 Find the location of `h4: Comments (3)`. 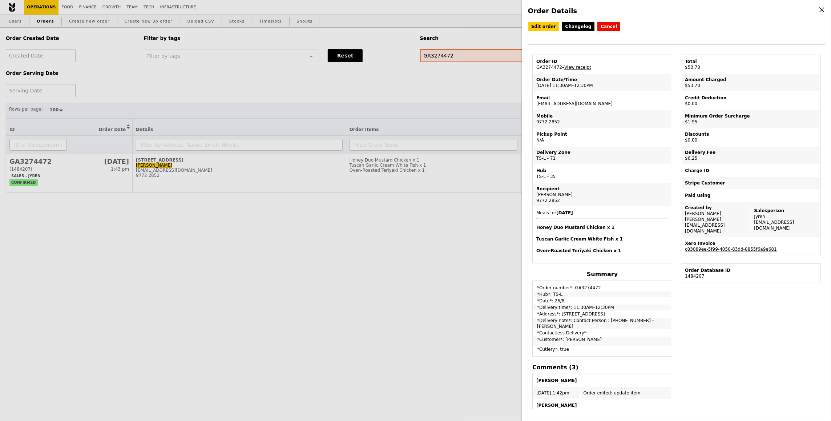

h4: Comments (3) is located at coordinates (602, 367).